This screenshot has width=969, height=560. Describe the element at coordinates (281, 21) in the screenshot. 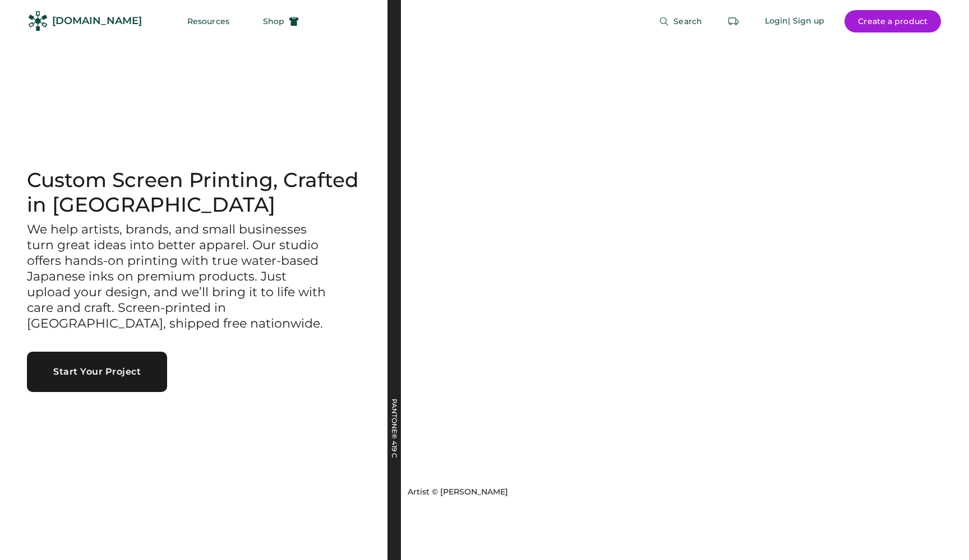

I see `button: Shop` at that location.